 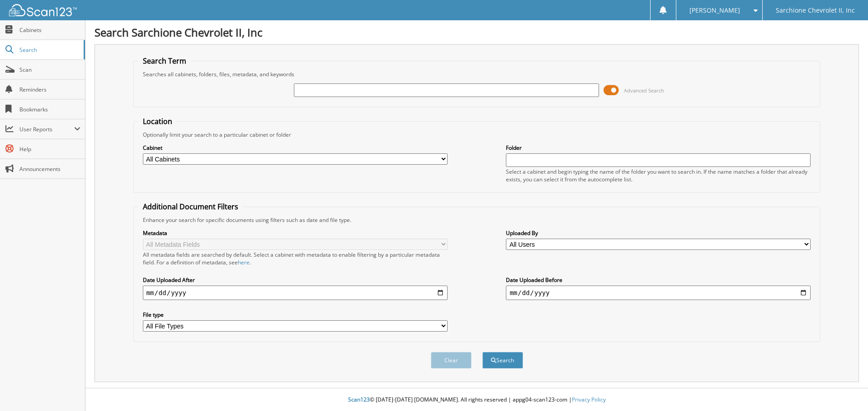 What do you see at coordinates (658, 148) in the screenshot?
I see `label: Folder` at bounding box center [658, 148].